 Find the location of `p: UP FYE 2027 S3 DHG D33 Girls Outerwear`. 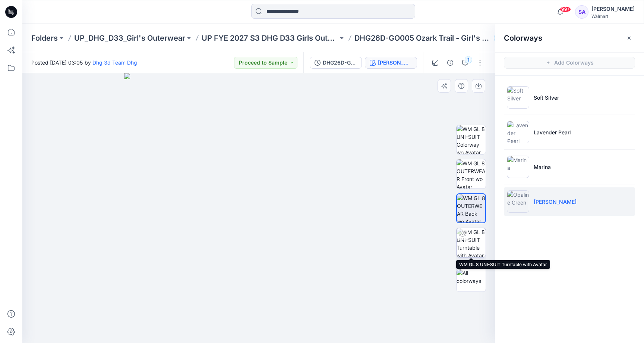

p: UP FYE 2027 S3 DHG D33 Girls Outerwear is located at coordinates (270, 38).